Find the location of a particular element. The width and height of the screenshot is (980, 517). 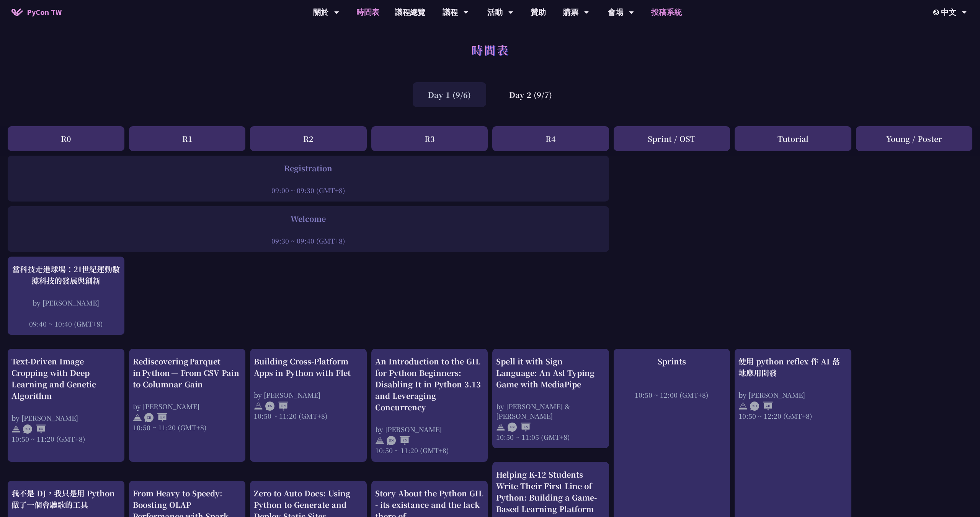

img: Home icon of PyCon TW 2025 is located at coordinates (17, 13).